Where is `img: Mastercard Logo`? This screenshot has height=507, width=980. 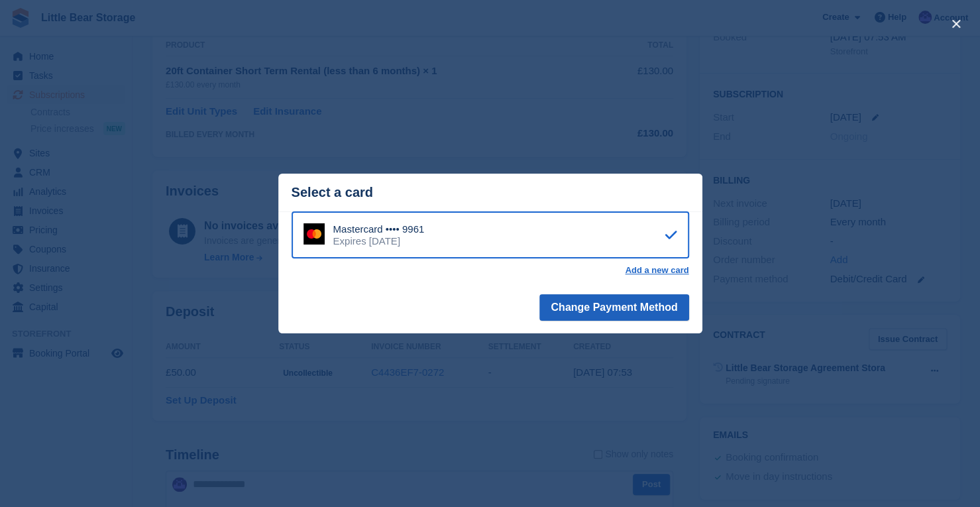
img: Mastercard Logo is located at coordinates (314, 234).